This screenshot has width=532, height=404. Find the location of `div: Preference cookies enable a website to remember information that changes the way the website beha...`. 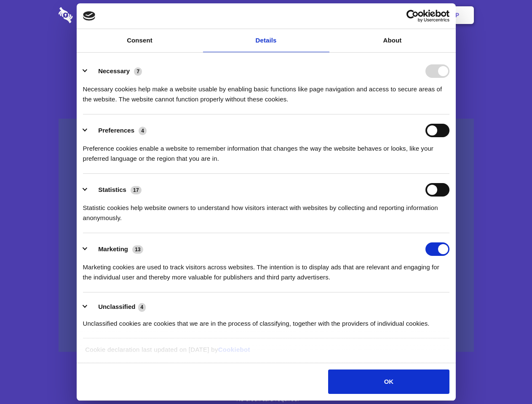

div: Preference cookies enable a website to remember information that changes the way the website beha... is located at coordinates (266, 150).